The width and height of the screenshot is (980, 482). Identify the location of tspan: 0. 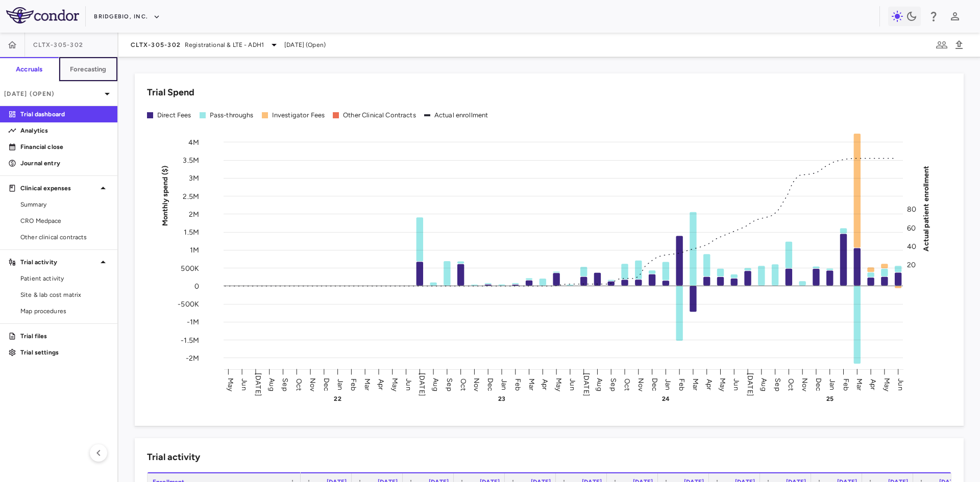
(196, 286).